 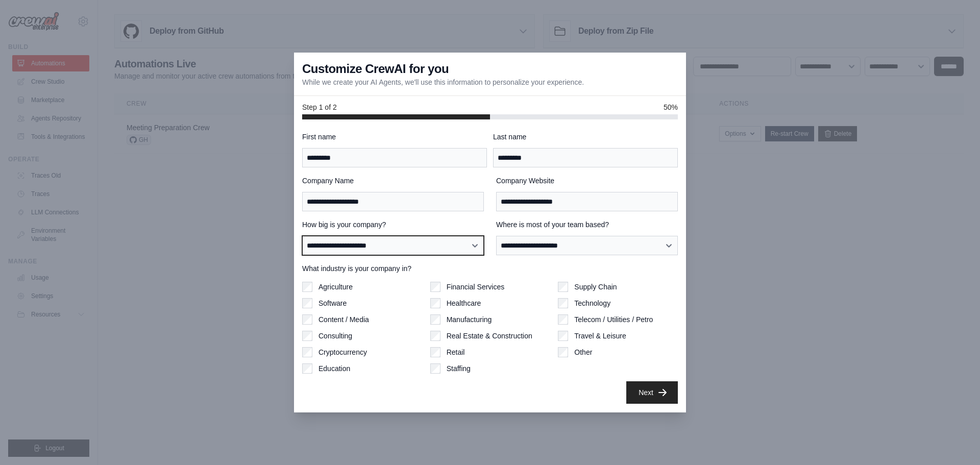 What do you see at coordinates (954, 441) in the screenshot?
I see `div: Chat Widget` at bounding box center [954, 441].